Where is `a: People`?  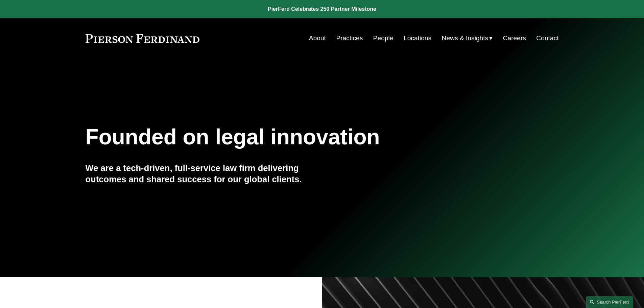
a: People is located at coordinates (383, 38).